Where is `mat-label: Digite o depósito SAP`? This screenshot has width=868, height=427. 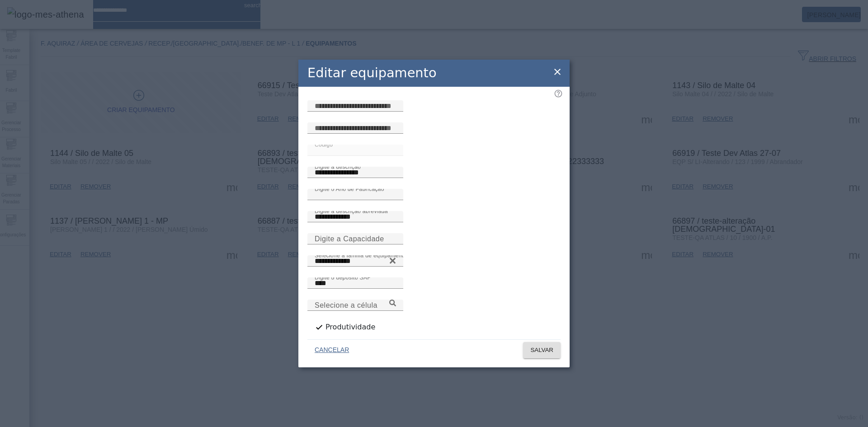
mat-label: Digite o depósito SAP is located at coordinates (343, 277).